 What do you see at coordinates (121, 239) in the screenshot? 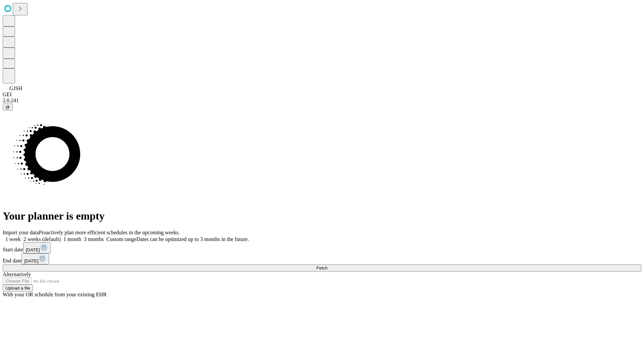
I see `span: Custom range` at bounding box center [121, 239].